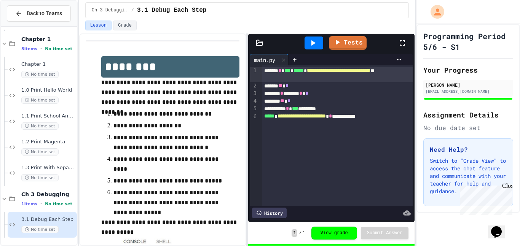 The image size is (520, 246). I want to click on span: Submit Answer, so click(385, 233).